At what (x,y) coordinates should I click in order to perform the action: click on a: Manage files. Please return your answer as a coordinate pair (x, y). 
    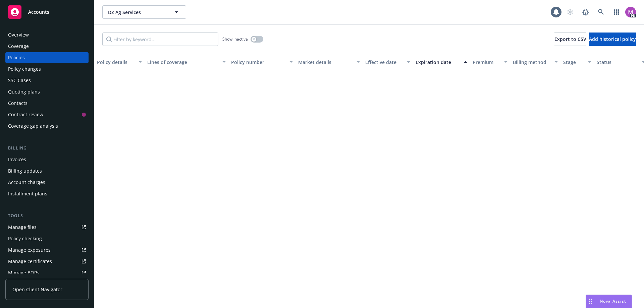
    Looking at the image, I should click on (47, 228).